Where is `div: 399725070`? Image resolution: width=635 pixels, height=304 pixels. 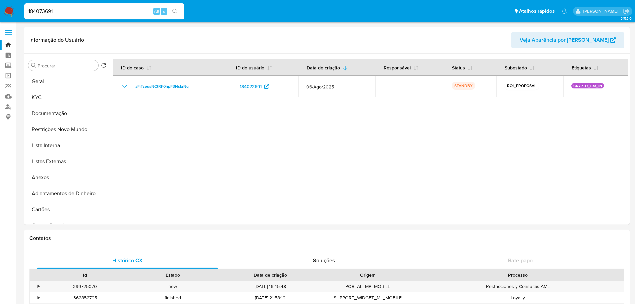
div: 399725070 is located at coordinates (85, 286).